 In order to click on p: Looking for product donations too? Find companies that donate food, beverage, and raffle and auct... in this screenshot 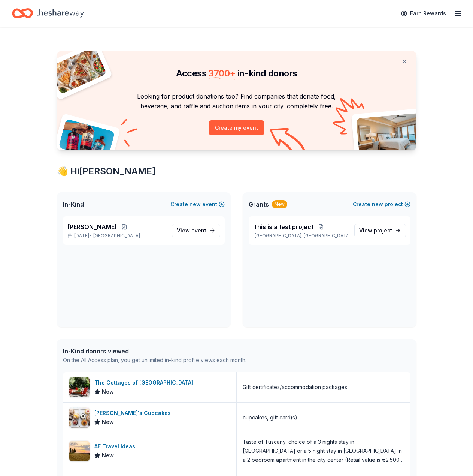, I will do `click(236, 101)`.